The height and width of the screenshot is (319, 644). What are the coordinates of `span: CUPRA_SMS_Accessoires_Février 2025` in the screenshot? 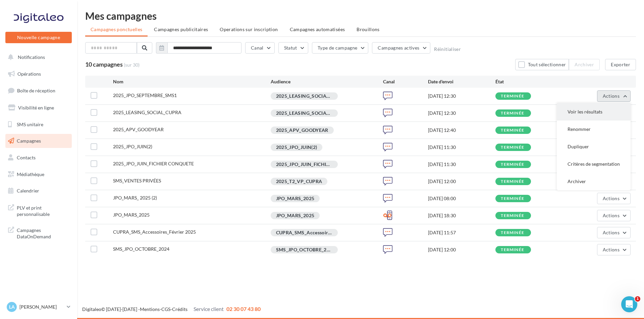 It's located at (154, 232).